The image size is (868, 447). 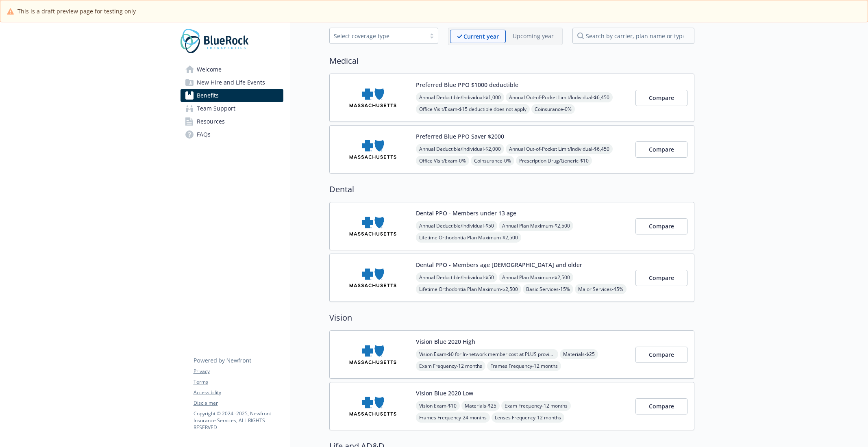 What do you see at coordinates (438, 405) in the screenshot?
I see `span: Vision Exam - $10` at bounding box center [438, 405].